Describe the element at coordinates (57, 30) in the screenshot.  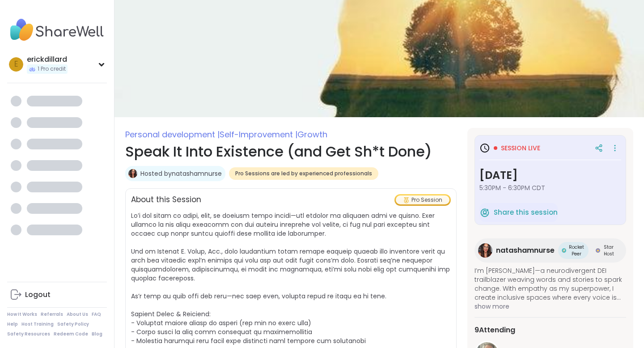
I see `img: ShareWell Nav Logo` at that location.